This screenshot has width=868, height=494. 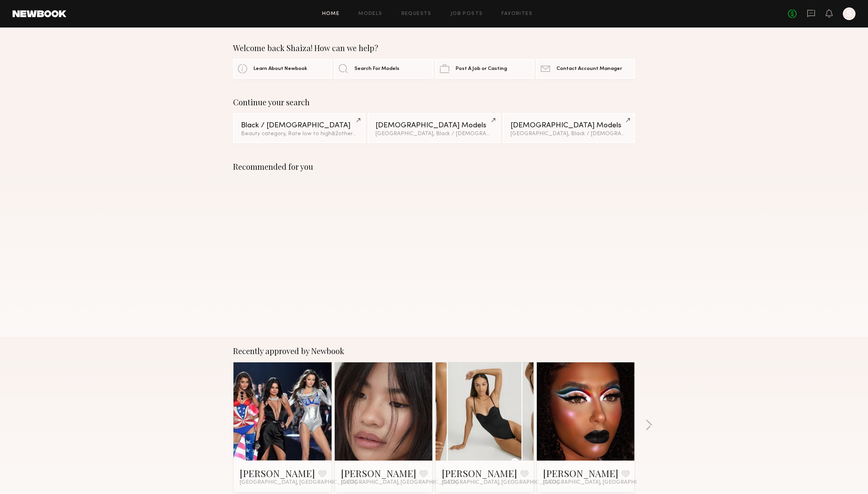 What do you see at coordinates (434, 102) in the screenshot?
I see `div: Continue your search` at bounding box center [434, 102].